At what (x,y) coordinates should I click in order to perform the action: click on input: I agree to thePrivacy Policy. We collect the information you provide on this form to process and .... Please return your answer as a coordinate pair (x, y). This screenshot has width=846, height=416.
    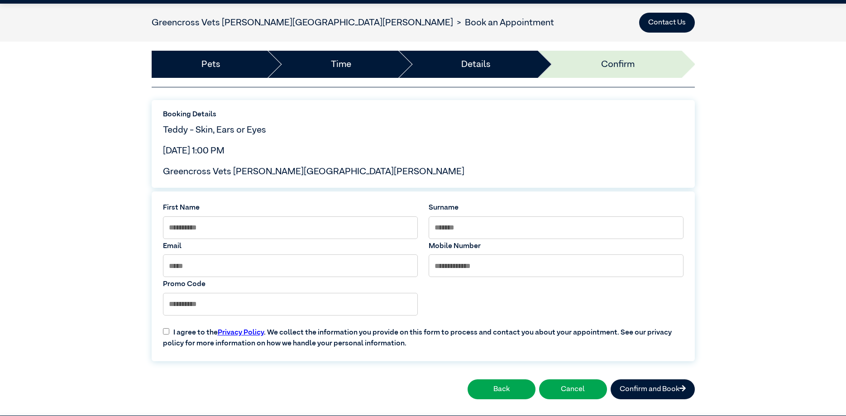
    Looking at the image, I should click on (166, 331).